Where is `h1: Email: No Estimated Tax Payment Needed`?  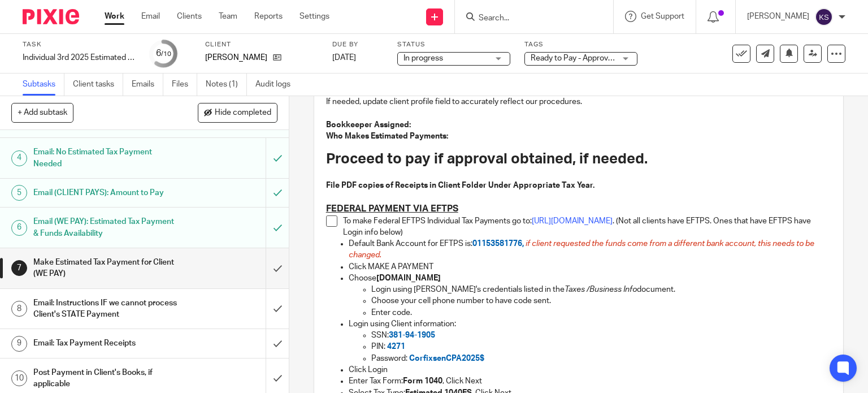
h1: Email: No Estimated Tax Payment Needed is located at coordinates (107, 157).